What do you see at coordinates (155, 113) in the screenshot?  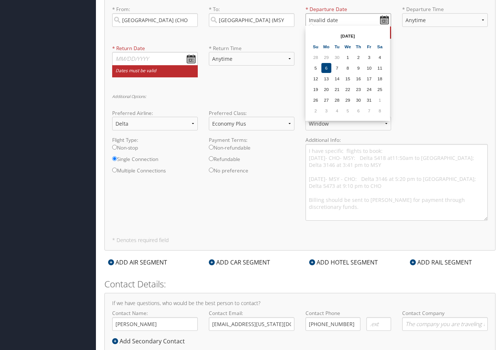 I see `label: Preferred Airline:` at bounding box center [155, 113].